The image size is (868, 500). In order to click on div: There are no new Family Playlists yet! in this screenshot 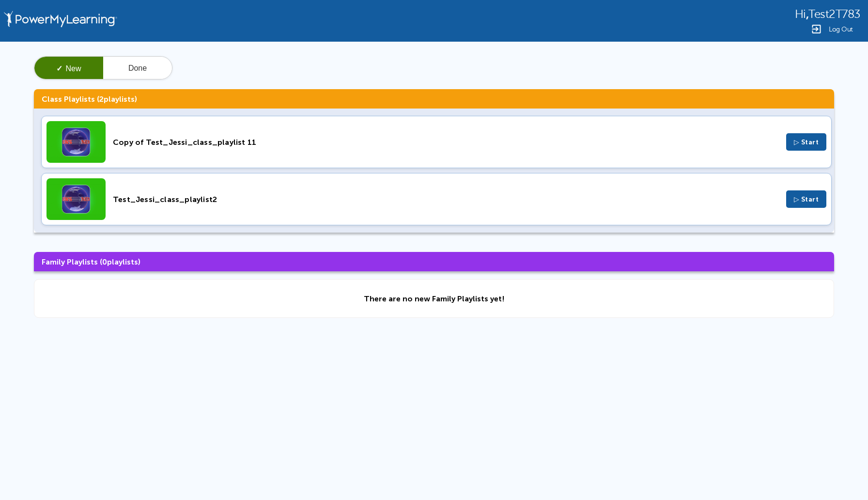, I will do `click(434, 299)`.